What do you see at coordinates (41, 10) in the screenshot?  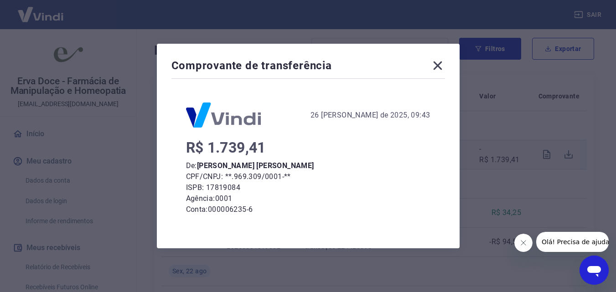 I see `span: Olá! Precisa de ajuda?` at bounding box center [41, 10].